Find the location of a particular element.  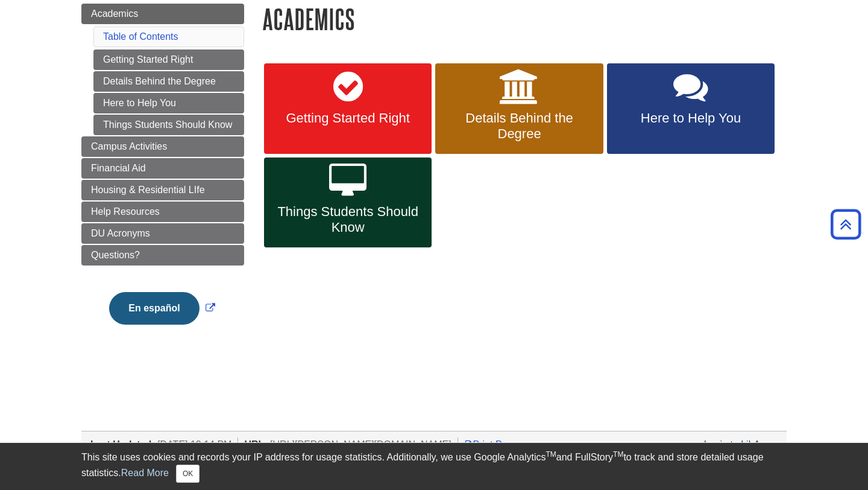

a: Link opens in new window is located at coordinates (162, 308).